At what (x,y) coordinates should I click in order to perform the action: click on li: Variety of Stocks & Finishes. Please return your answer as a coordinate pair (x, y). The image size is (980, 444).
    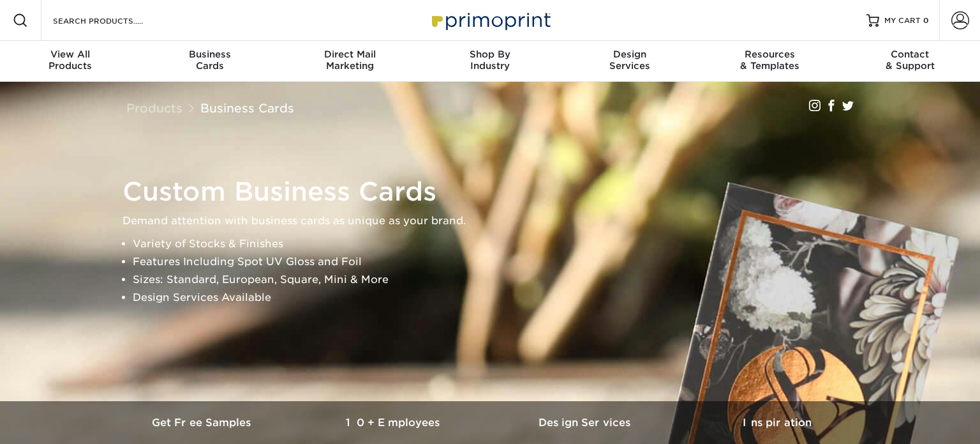
    Looking at the image, I should click on (501, 244).